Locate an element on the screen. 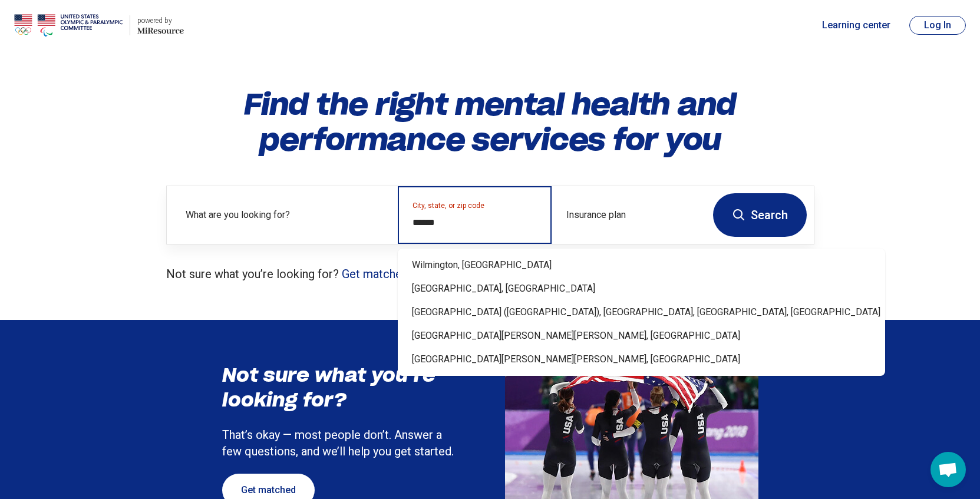 The image size is (980, 499). div: Open chat is located at coordinates (949, 470).